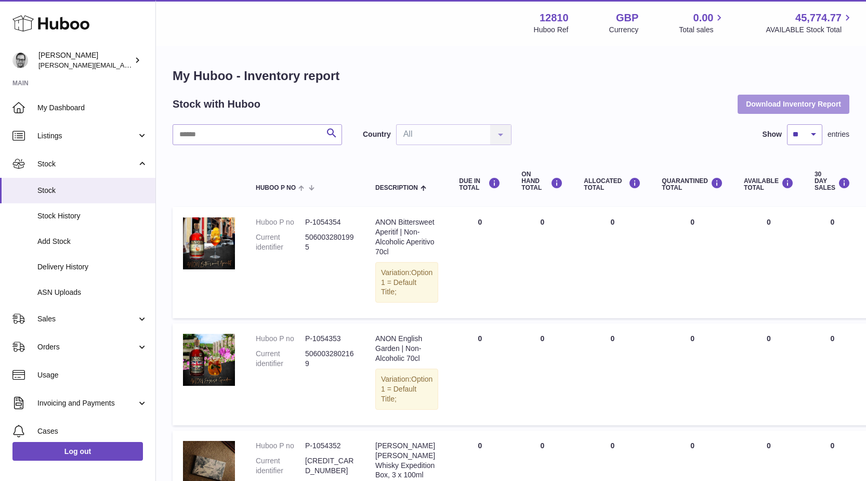  What do you see at coordinates (793, 104) in the screenshot?
I see `button: Download Inventory Report` at bounding box center [793, 104].